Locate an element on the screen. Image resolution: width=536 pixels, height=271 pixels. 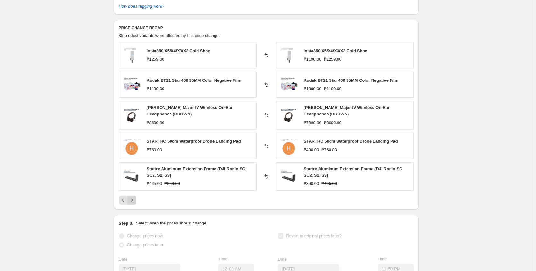
div: ₱390.00 is located at coordinates (312, 184).